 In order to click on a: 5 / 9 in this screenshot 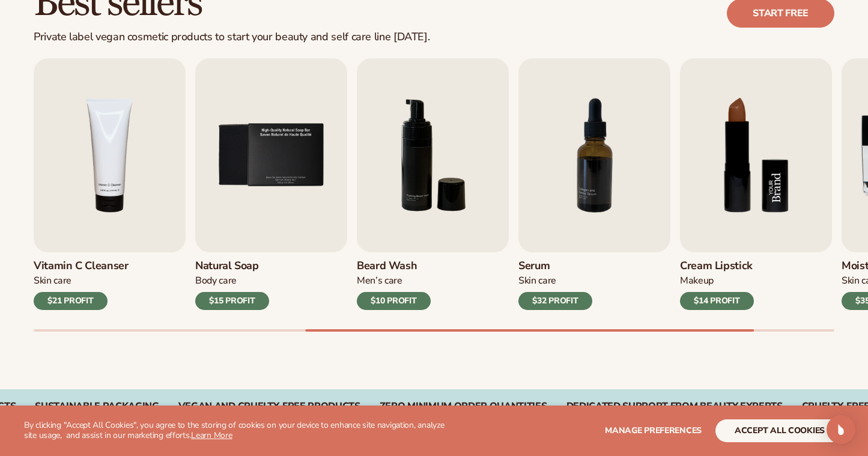, I will do `click(271, 184)`.